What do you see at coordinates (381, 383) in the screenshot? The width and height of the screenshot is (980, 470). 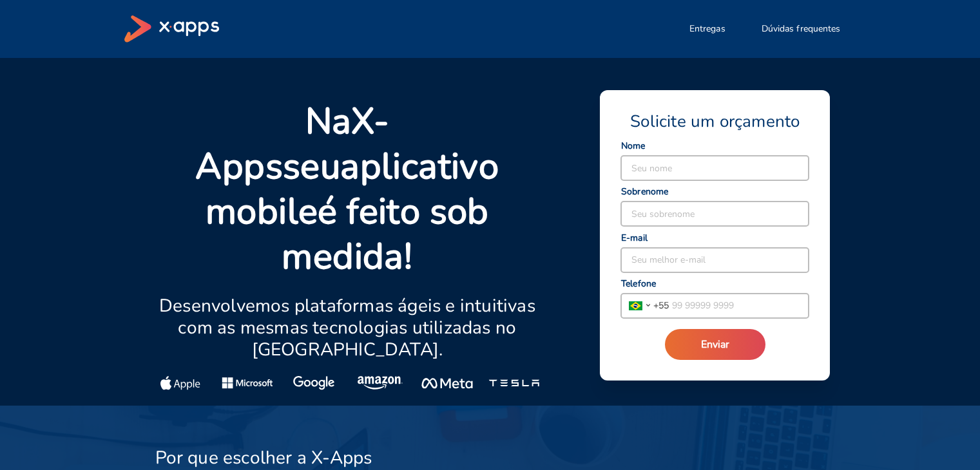 I see `img: Amazon` at bounding box center [381, 383].